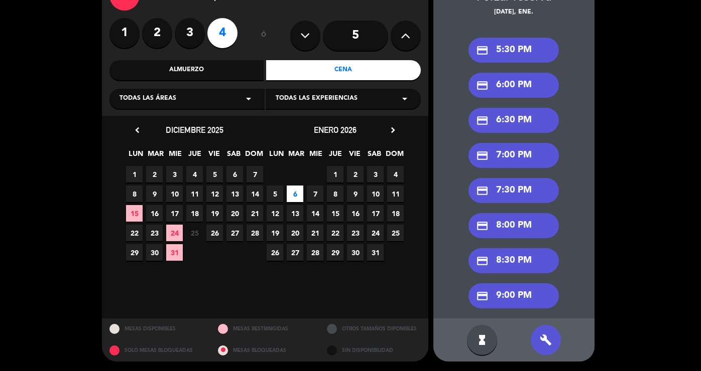 The width and height of the screenshot is (701, 371). What do you see at coordinates (296, 156) in the screenshot?
I see `span: MAR` at bounding box center [296, 156].